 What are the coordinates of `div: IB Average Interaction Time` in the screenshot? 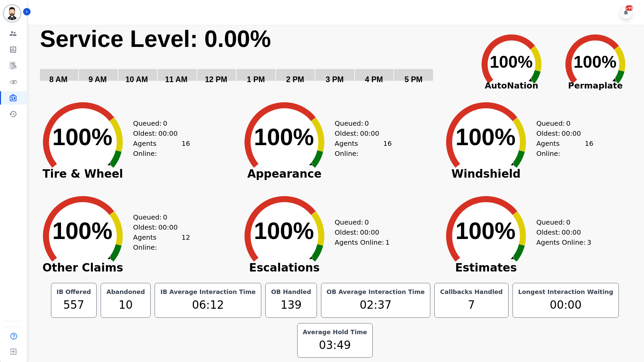 It's located at (208, 292).